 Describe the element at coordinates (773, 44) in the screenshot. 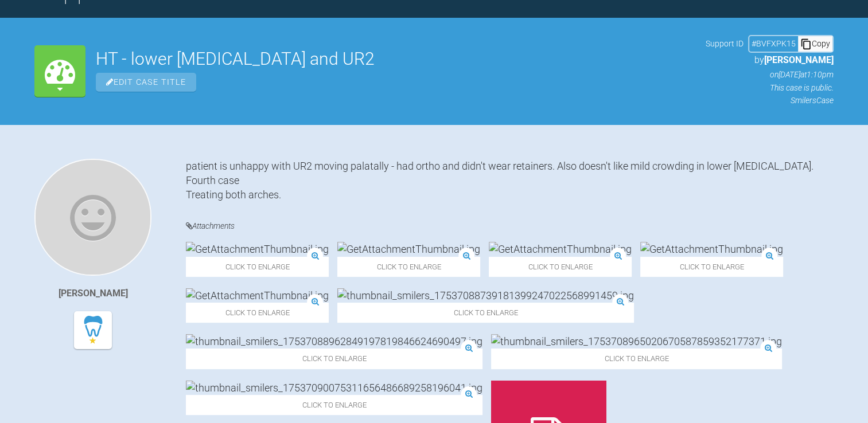

I see `div: # BVFXPK15` at that location.